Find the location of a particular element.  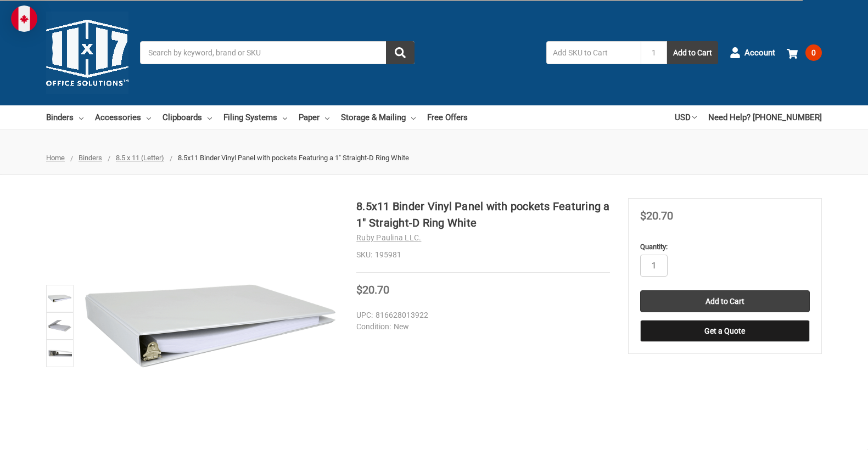

dd: 816628013922 is located at coordinates (481, 315).